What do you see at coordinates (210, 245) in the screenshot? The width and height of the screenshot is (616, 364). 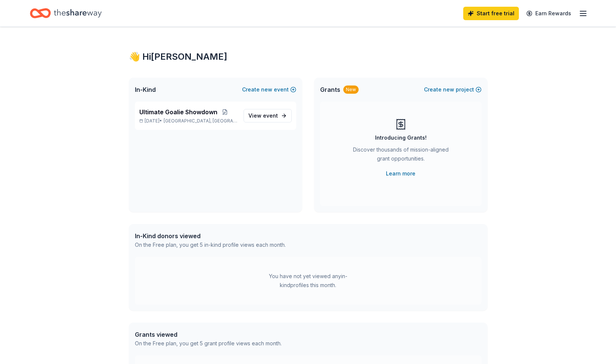 I see `div: On the Free plan, you get 5 in-kind profile views each month.` at bounding box center [210, 245].